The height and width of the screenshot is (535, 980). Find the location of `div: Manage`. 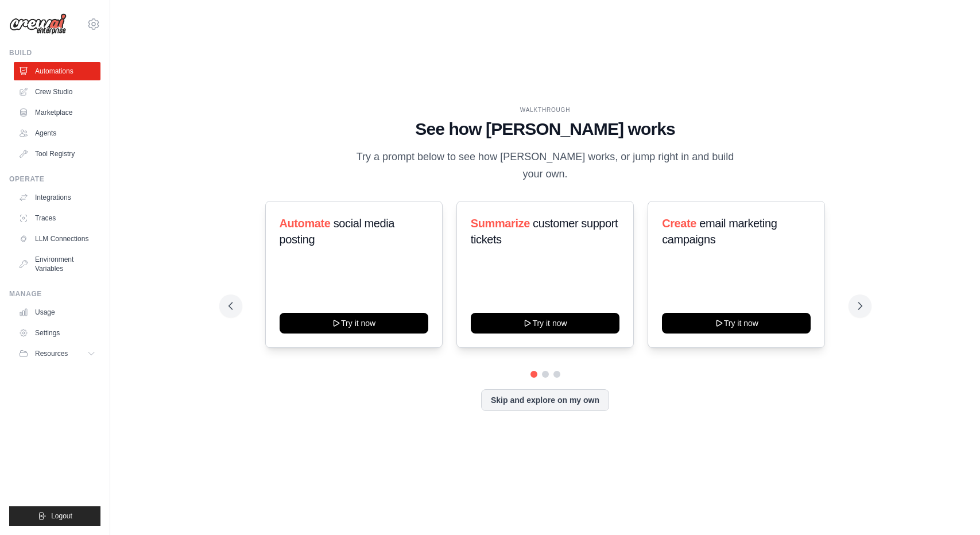

div: Manage is located at coordinates (55, 294).